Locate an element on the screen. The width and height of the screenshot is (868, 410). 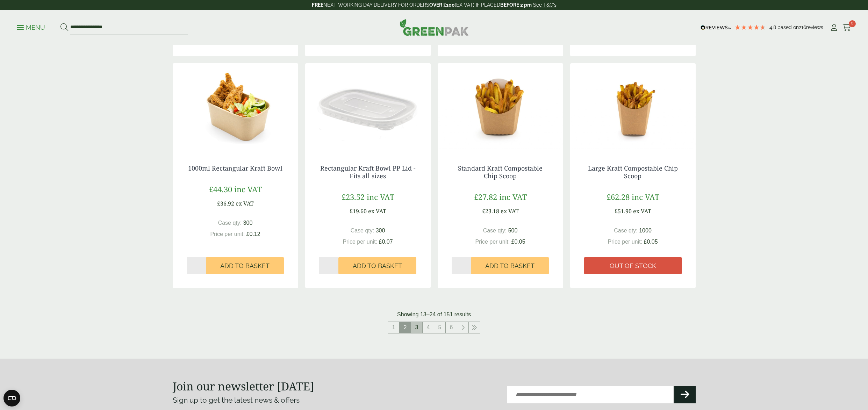
span: 4.8 is located at coordinates (773, 27).